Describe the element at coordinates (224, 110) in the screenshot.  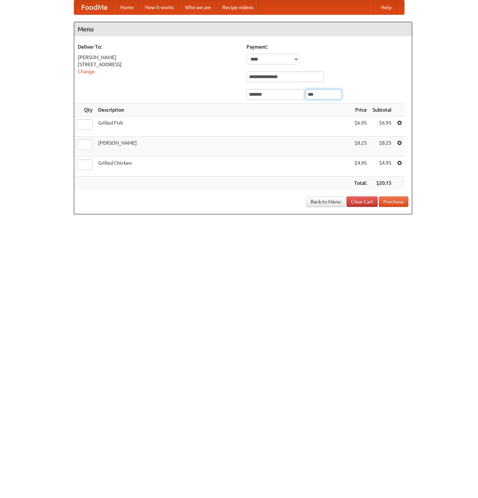
I see `th: Description` at that location.